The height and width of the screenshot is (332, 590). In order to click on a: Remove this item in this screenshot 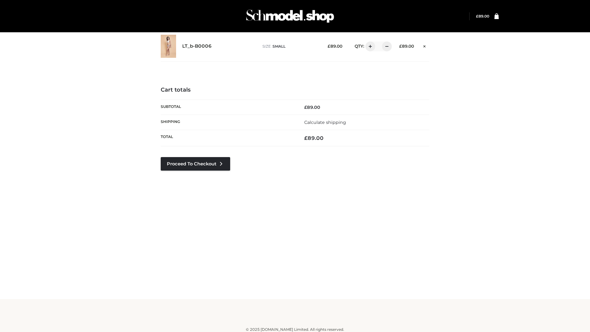, I will do `click(424, 45)`.